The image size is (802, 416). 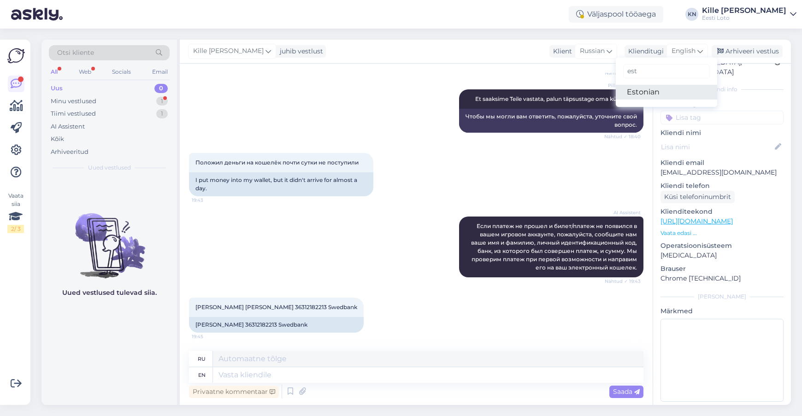 I want to click on p: Brauser, so click(x=721, y=269).